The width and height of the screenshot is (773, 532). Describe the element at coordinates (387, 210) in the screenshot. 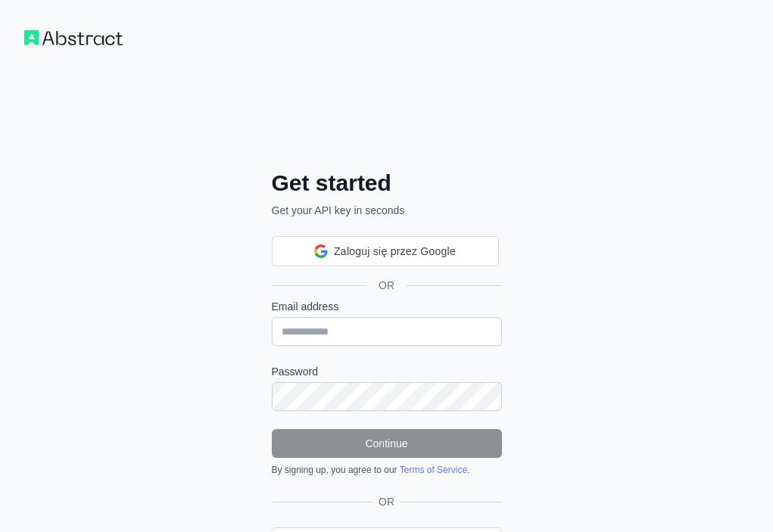

I see `p: Get your API key in seconds` at that location.